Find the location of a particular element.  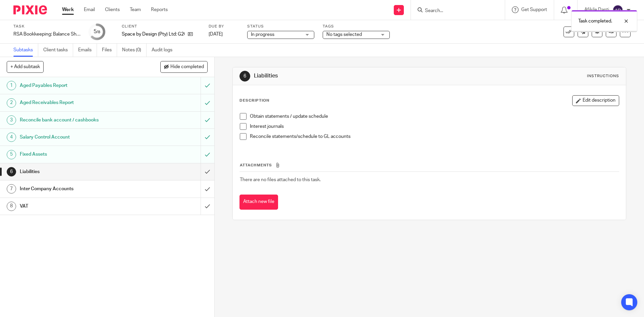

div: 1 is located at coordinates (12, 85).